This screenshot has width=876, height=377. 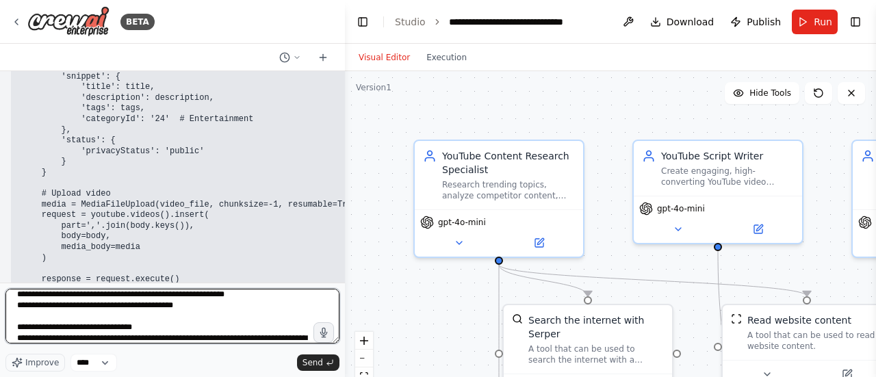 What do you see at coordinates (364, 359) in the screenshot?
I see `button: zoom out` at bounding box center [364, 359].